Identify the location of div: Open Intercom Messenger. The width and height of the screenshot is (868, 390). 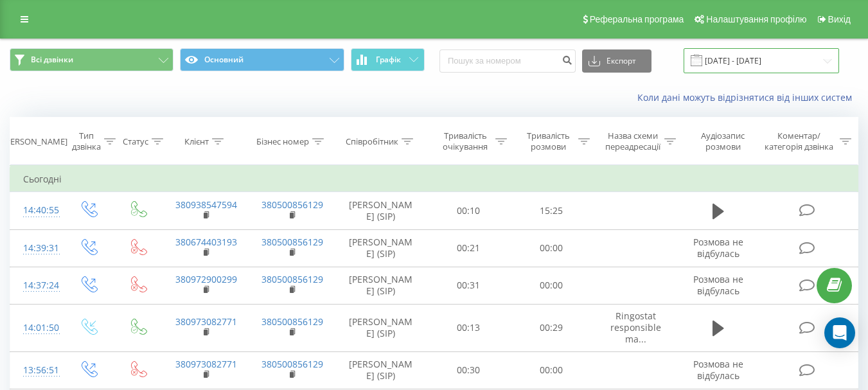
(840, 333).